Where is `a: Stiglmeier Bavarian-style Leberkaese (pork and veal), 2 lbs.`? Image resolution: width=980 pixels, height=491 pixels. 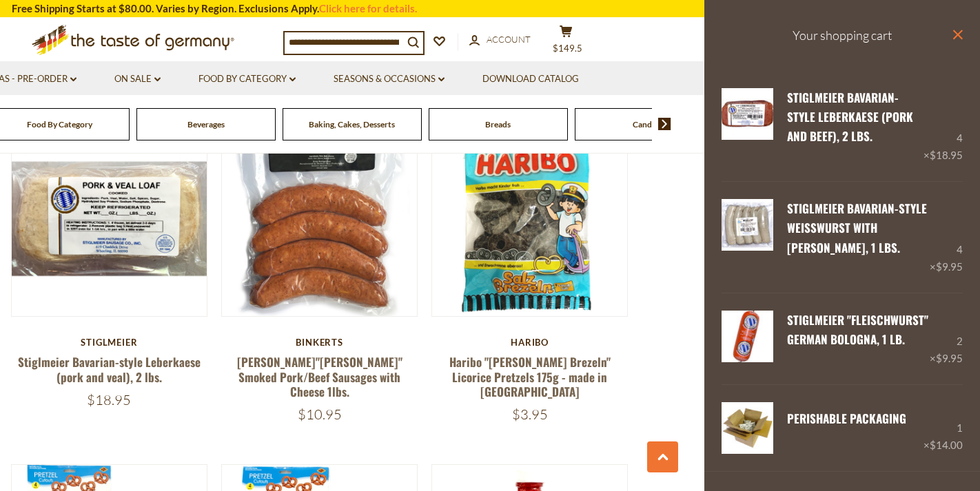
a: Stiglmeier Bavarian-style Leberkaese (pork and veal), 2 lbs. is located at coordinates (109, 369).